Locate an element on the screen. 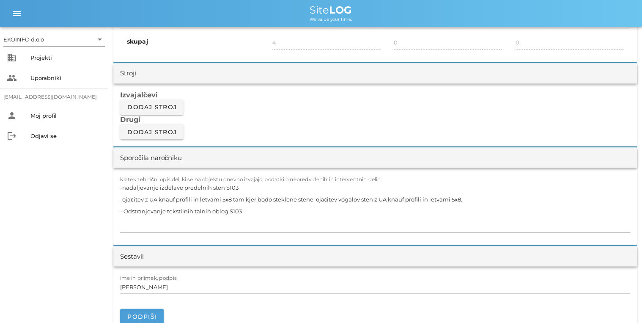 The image size is (642, 323). label: ime in priimek, podpis is located at coordinates (148, 277).